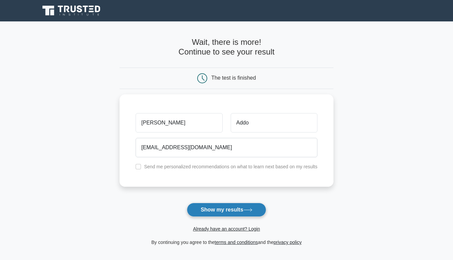 Image resolution: width=453 pixels, height=260 pixels. I want to click on div: The test is finished, so click(234, 78).